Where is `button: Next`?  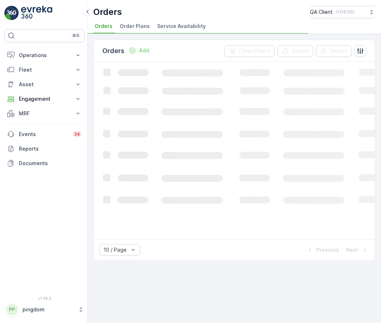
button: Next is located at coordinates (357, 250).